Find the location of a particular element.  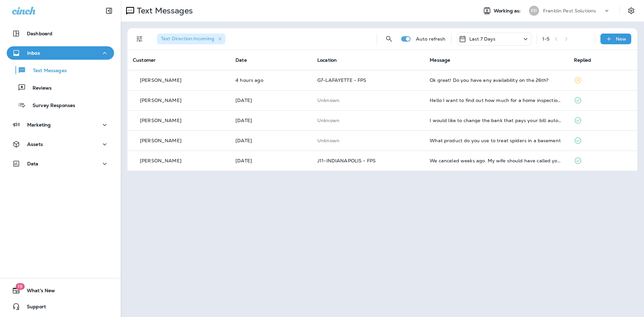

button: Text Messages is located at coordinates (61, 70).